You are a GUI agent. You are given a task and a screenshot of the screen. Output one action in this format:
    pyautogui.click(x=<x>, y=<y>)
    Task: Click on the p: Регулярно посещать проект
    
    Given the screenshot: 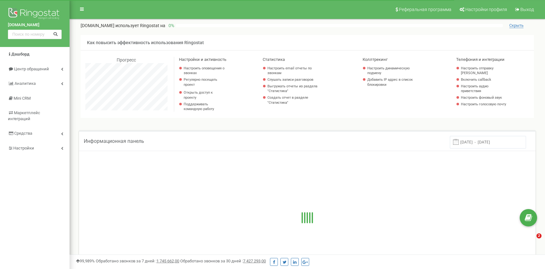 What is the action you would take?
    pyautogui.click(x=205, y=82)
    